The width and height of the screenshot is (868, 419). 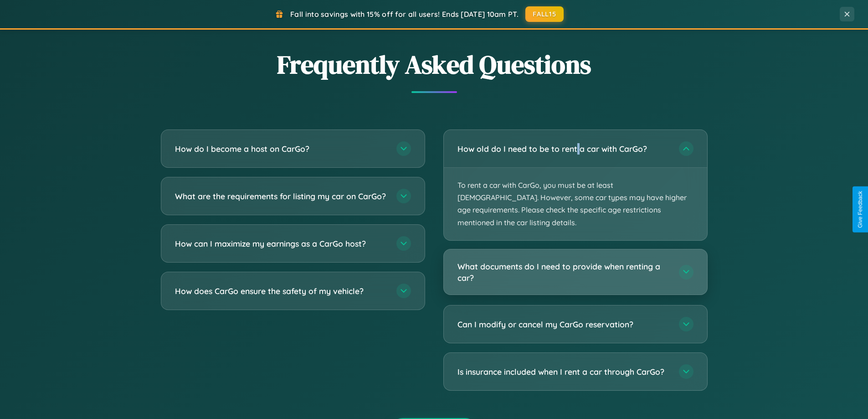 What do you see at coordinates (545, 14) in the screenshot?
I see `button: FALL15` at bounding box center [545, 14].